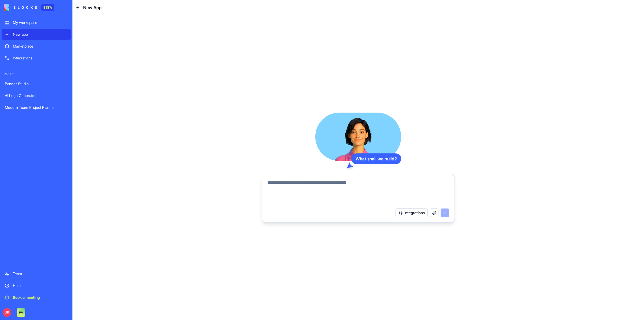 The image size is (644, 320). I want to click on a: Integrations, so click(36, 58).